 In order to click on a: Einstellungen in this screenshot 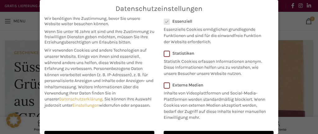, I will do `click(86, 105)`.